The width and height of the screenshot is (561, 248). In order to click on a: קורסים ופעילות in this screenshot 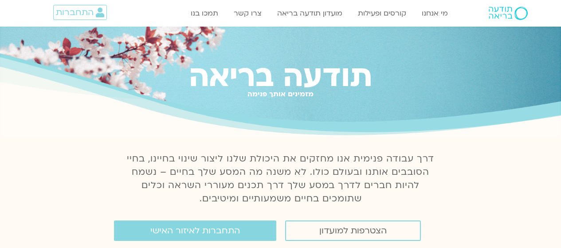, I will do `click(382, 13)`.